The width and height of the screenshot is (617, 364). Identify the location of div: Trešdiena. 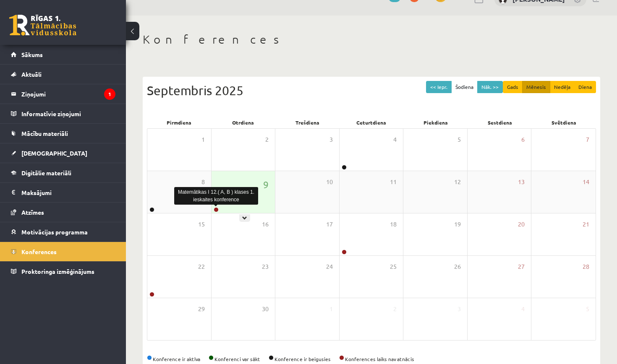
(307, 122).